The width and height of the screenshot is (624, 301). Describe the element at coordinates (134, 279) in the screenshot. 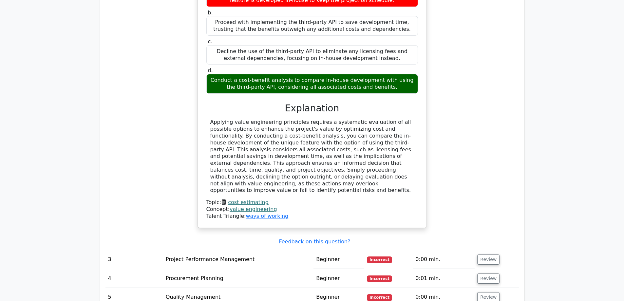

I see `td: 4` at that location.